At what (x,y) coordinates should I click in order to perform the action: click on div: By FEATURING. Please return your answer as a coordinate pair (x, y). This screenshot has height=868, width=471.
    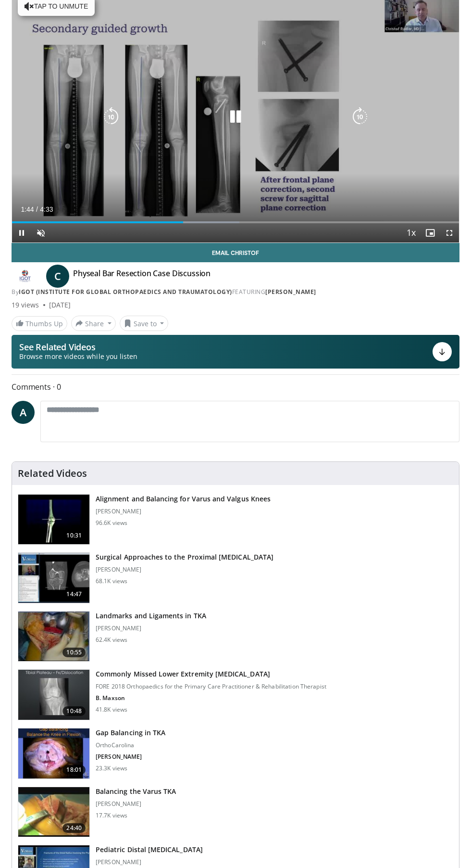
    Looking at the image, I should click on (235, 292).